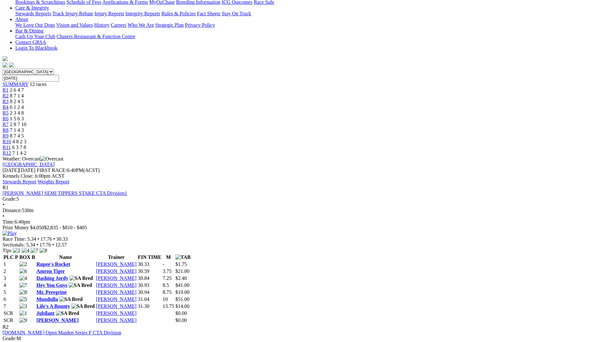 This screenshot has height=342, width=605. I want to click on td: 30.93, so click(149, 286).